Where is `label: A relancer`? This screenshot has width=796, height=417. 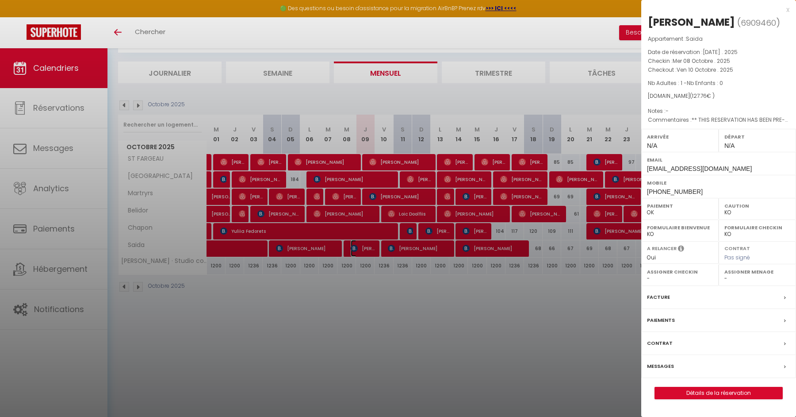 label: A relancer is located at coordinates (662, 248).